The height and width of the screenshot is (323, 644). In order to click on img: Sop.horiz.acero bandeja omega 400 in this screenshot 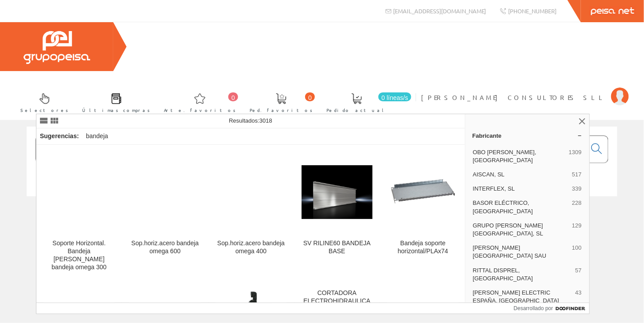, I will do `click(251, 193)`.